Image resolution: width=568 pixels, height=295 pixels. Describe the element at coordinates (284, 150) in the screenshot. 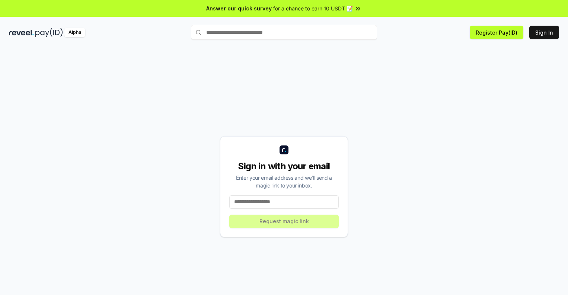

I see `img: logo_small` at that location.